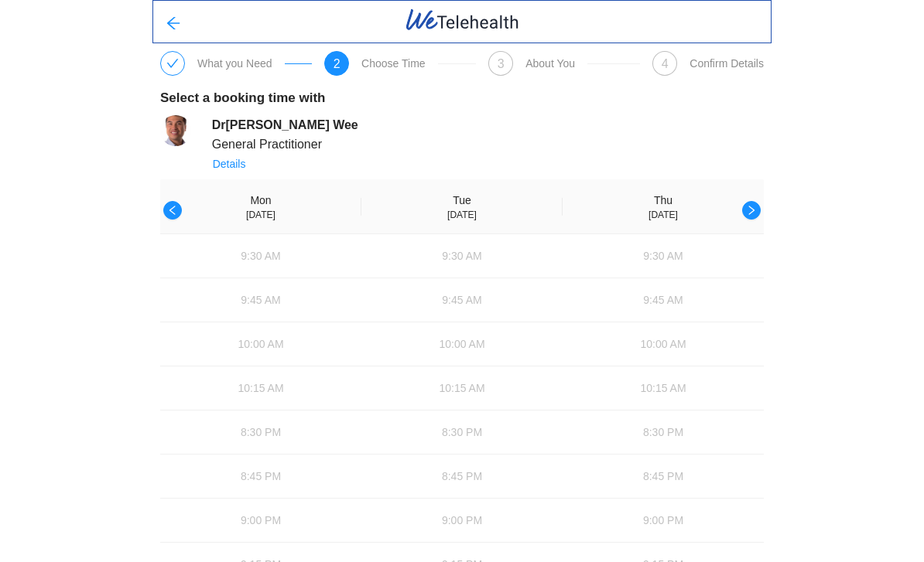  Describe the element at coordinates (172, 63) in the screenshot. I see `span: check` at that location.